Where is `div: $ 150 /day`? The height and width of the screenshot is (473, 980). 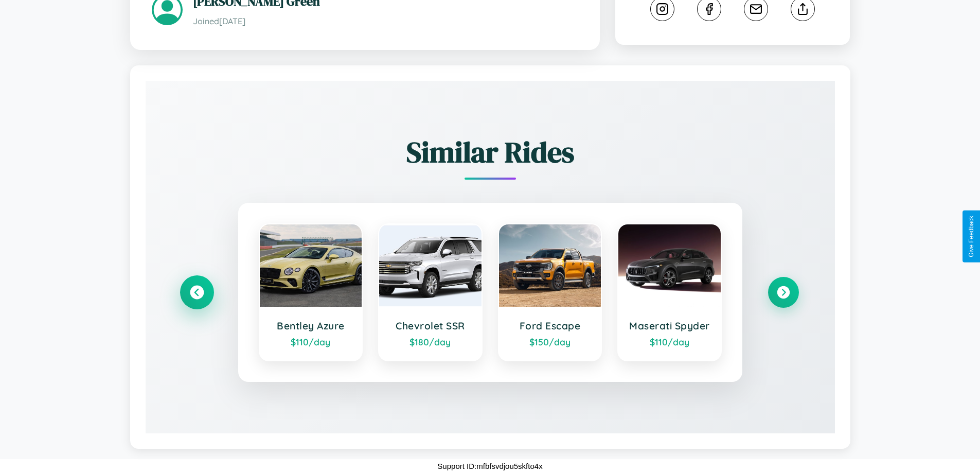 div: $ 150 /day is located at coordinates (550, 342).